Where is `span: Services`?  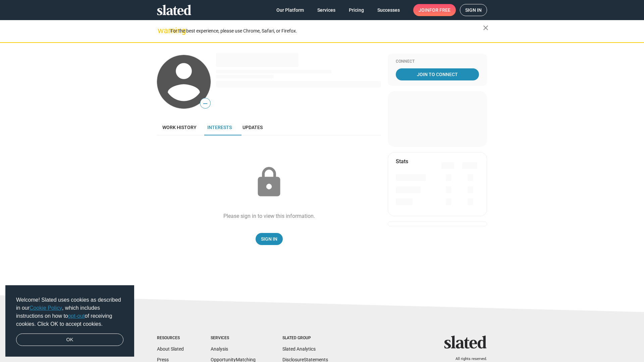 span: Services is located at coordinates (326, 10).